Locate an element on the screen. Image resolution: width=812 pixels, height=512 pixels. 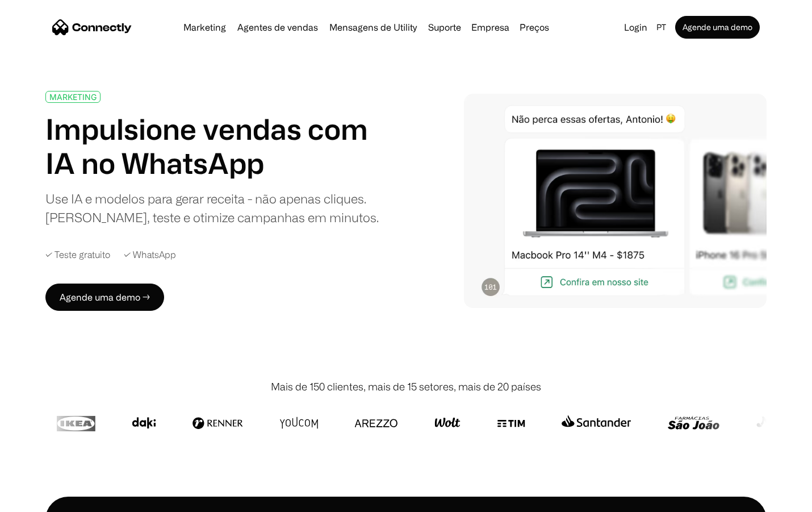
a: Agentes de vendas is located at coordinates (278, 27).